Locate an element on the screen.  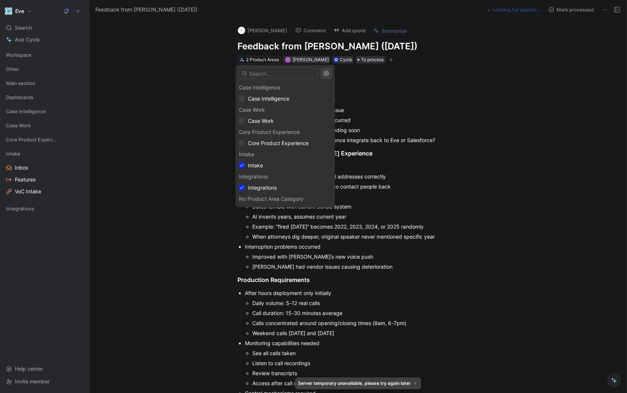
span: Core Product Experience is located at coordinates (278, 143).